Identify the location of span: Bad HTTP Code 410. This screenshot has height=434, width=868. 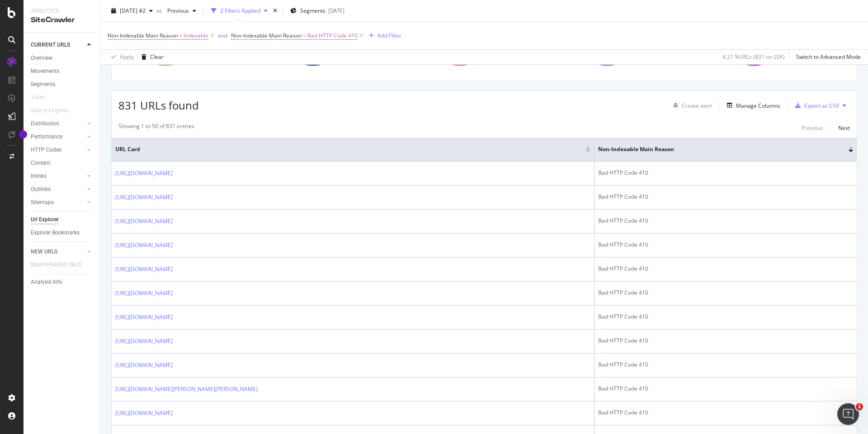
(333, 35).